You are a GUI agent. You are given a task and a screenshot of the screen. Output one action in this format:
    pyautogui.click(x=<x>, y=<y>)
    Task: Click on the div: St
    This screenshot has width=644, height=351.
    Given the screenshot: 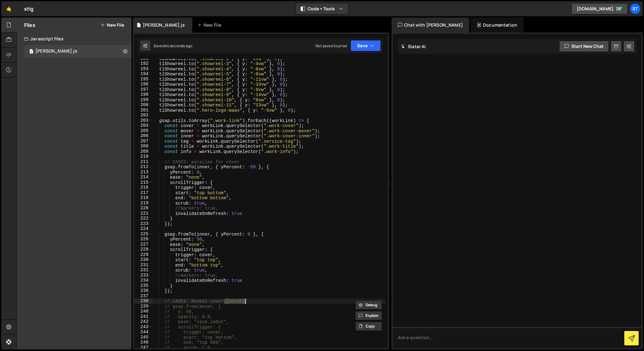 What is the action you would take?
    pyautogui.click(x=635, y=9)
    